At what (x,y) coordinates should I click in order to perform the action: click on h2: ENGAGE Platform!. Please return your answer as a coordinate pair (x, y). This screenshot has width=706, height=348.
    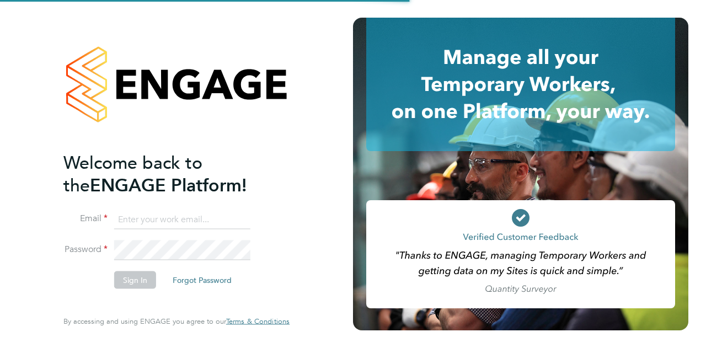
    Looking at the image, I should click on (171, 174).